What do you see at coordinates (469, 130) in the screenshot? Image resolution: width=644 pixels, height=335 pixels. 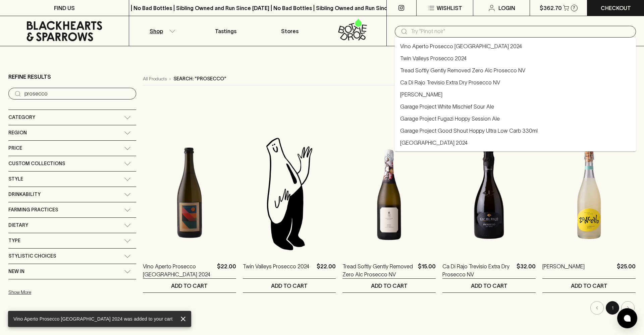 I see `a: Garage Project Good Shout Hoppy Ultra Low Carb 330ml` at bounding box center [469, 130].